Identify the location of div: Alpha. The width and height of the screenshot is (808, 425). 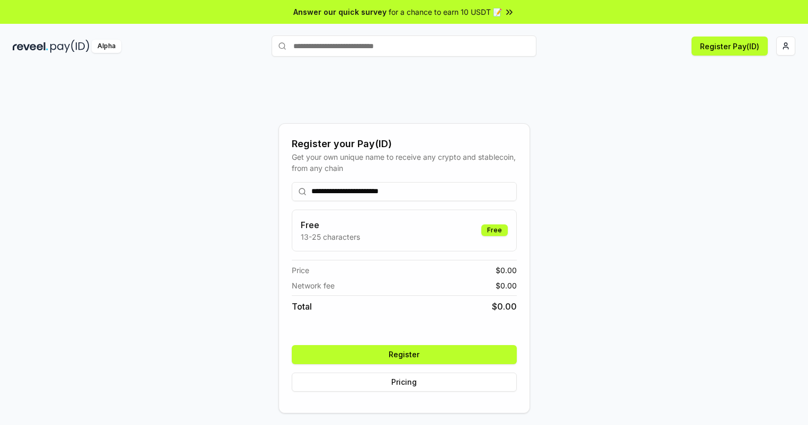
(106, 46).